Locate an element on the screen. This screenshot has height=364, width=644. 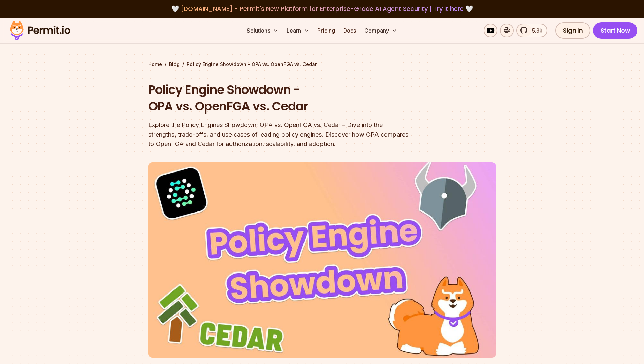
img: Permit logo is located at coordinates (40, 30).